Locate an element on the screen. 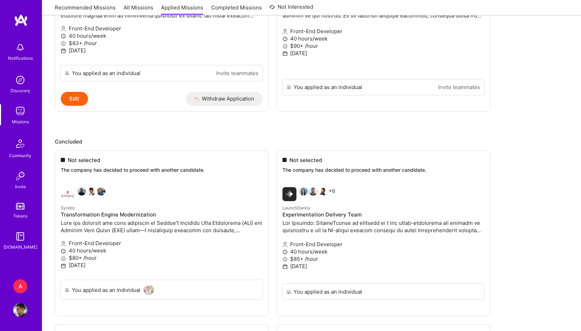  i: icon Applicant is located at coordinates (63, 29).